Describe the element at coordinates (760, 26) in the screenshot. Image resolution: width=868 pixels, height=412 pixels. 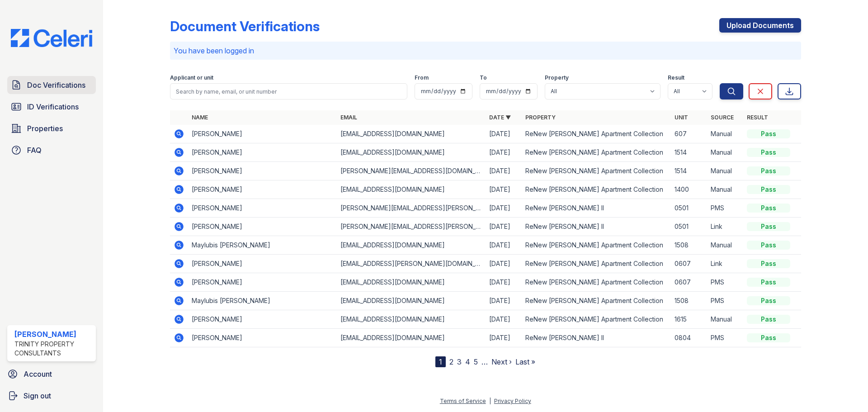
I see `a: Upload Documents` at that location.